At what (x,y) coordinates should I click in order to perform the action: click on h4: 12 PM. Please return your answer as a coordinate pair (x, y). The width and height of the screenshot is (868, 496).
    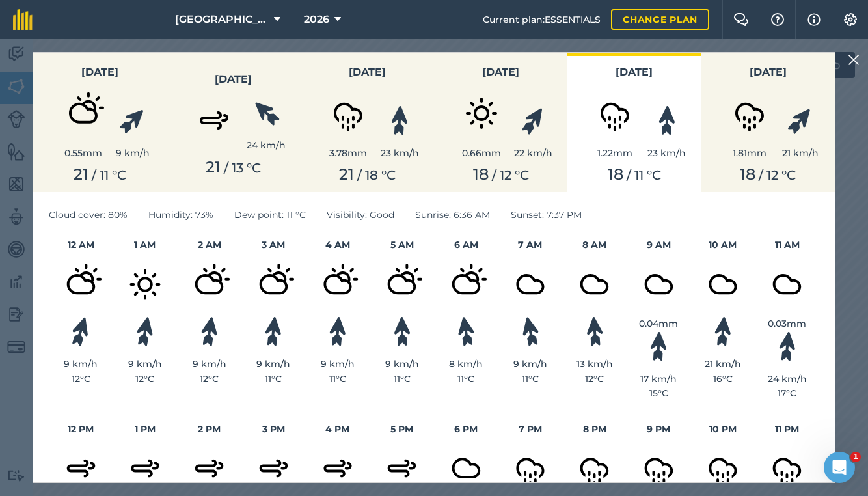
    Looking at the image, I should click on (81, 429).